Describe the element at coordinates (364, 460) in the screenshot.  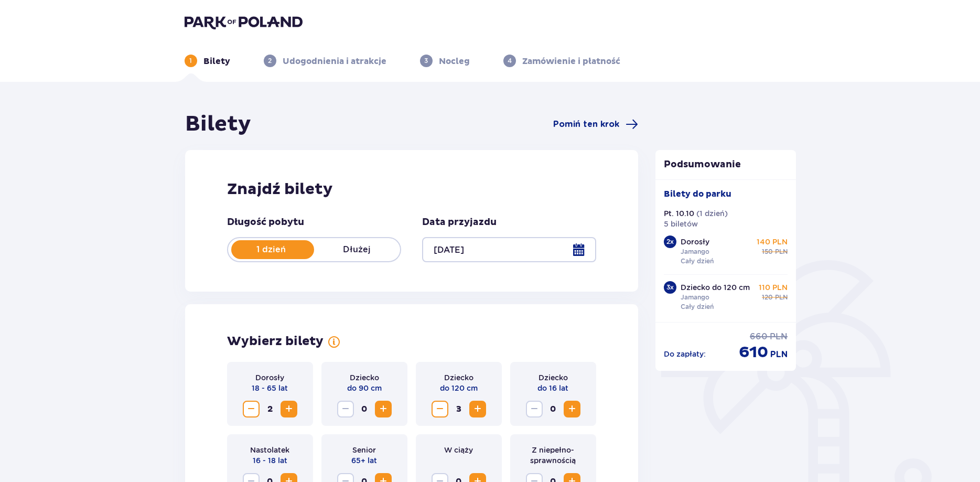
I see `p: 65+ lat` at that location.